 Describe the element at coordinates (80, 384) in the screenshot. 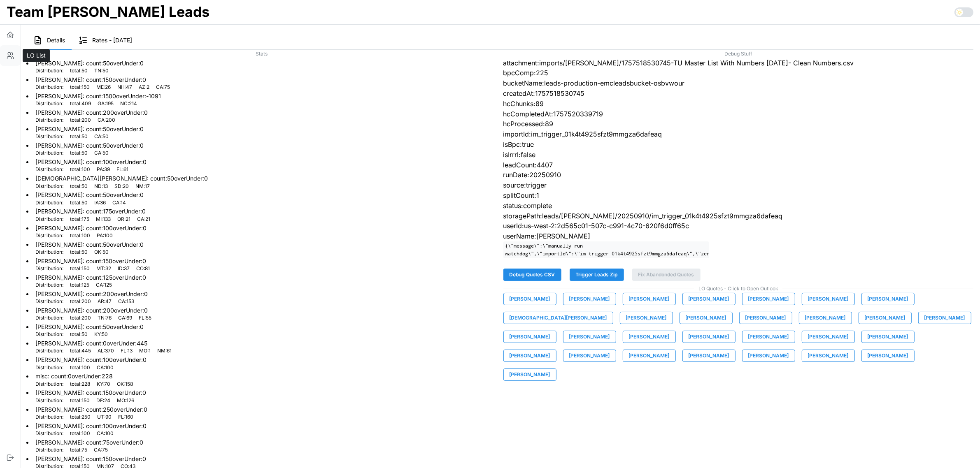

I see `p: total : 228` at that location.